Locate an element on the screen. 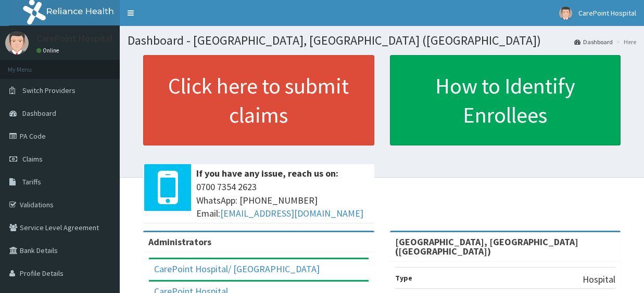  span: Switch Providers is located at coordinates (49, 91).